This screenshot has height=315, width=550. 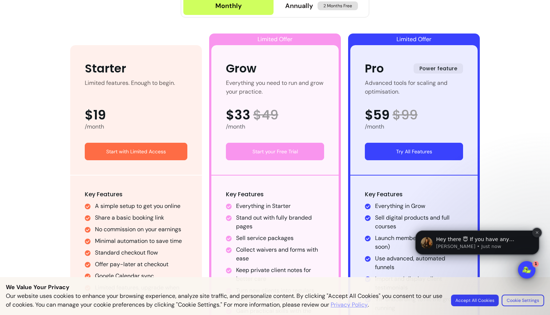 What do you see at coordinates (405, 115) in the screenshot?
I see `span: $ 99` at bounding box center [405, 115].